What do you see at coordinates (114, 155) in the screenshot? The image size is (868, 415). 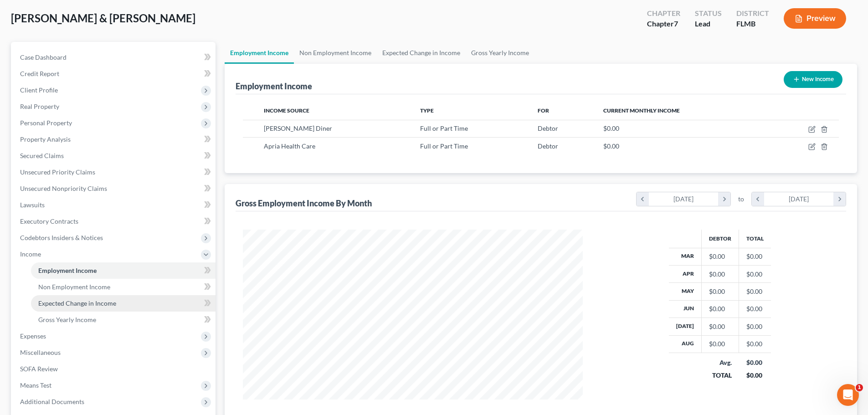 I see `a: Secured Claims` at bounding box center [114, 155].